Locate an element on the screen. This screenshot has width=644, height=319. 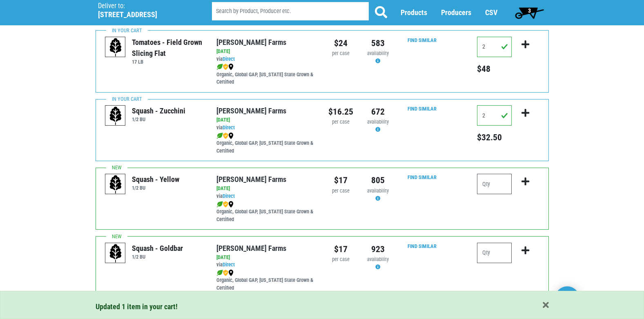
div: 923 is located at coordinates (378, 249).